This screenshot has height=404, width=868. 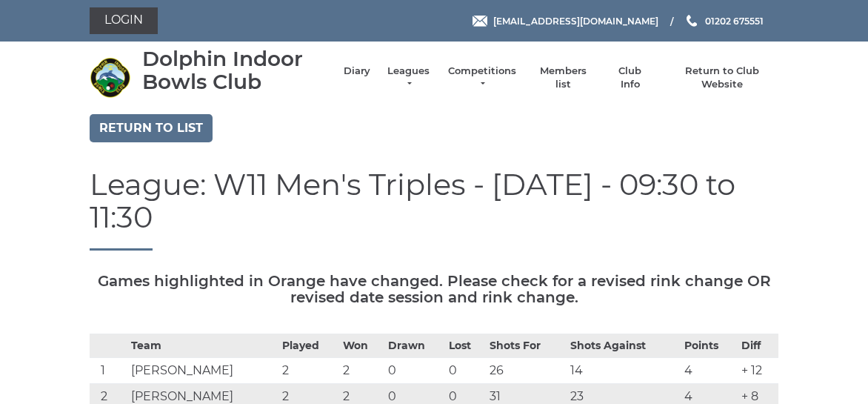 What do you see at coordinates (308, 345) in the screenshot?
I see `th: Played` at bounding box center [308, 345].